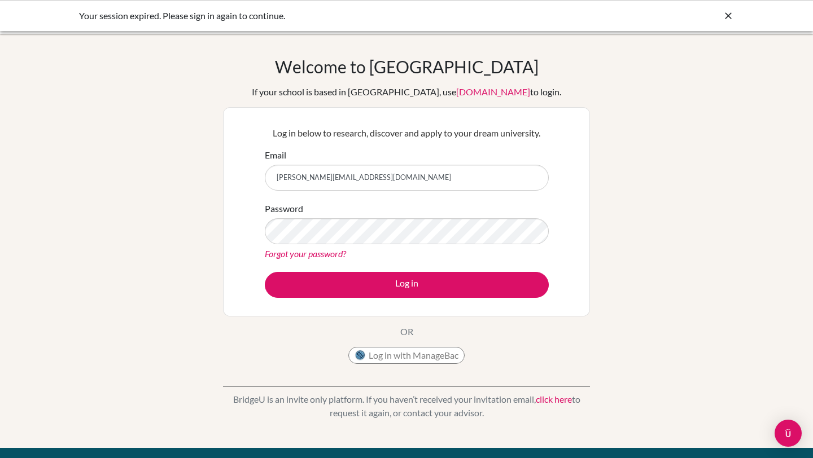 The image size is (813, 458). What do you see at coordinates (407, 407) in the screenshot?
I see `p: BridgeU is an invite only platform. If you haven’t received your invitation email, to request it ...` at bounding box center [407, 407].